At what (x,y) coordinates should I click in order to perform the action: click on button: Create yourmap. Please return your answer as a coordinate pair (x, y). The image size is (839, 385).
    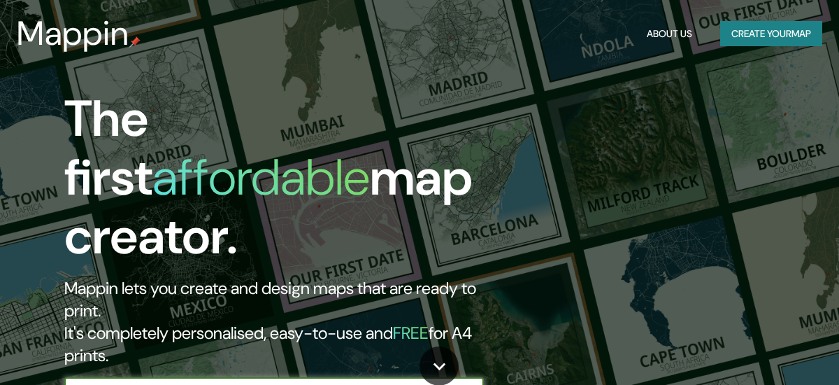
    Looking at the image, I should click on (771, 34).